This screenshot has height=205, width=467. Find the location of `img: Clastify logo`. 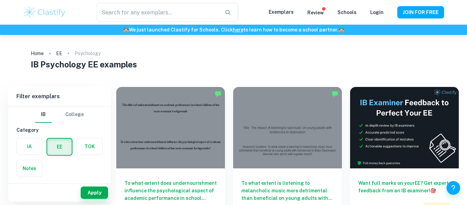

img: Clastify logo is located at coordinates (44, 12).